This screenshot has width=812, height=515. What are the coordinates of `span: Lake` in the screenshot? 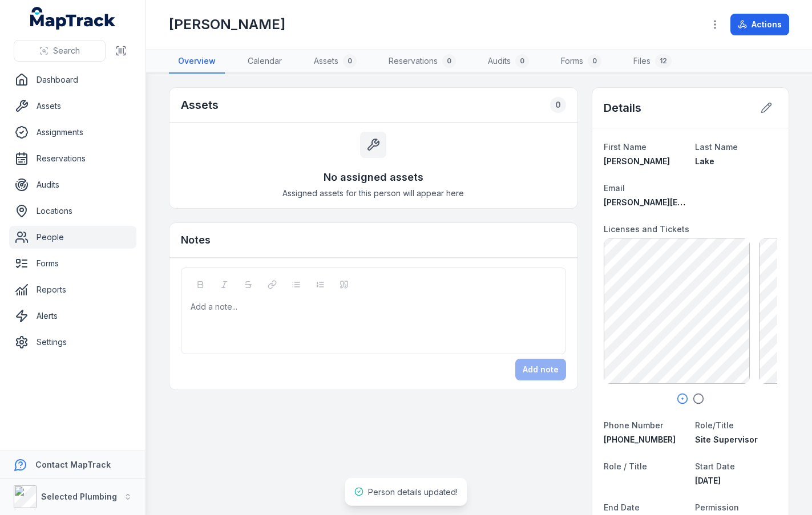 It's located at (705, 161).